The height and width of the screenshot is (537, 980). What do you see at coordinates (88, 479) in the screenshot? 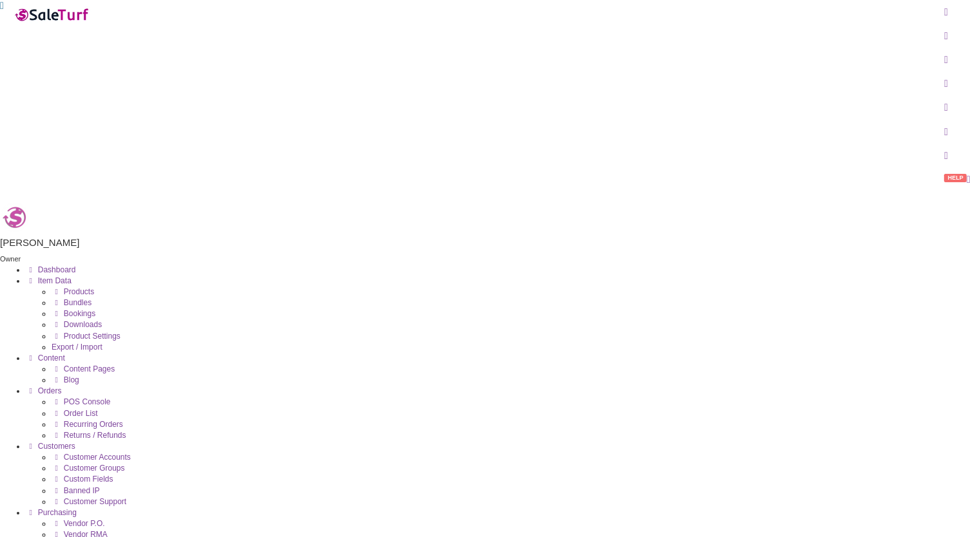
I see `span: Custom Fields` at bounding box center [88, 479].